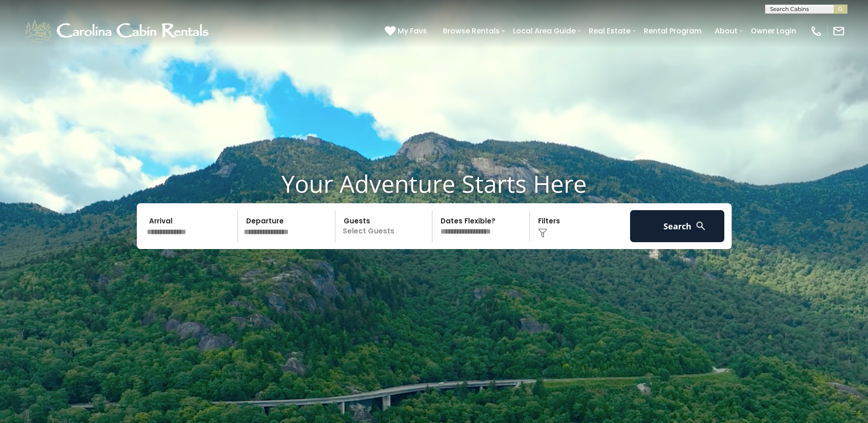  What do you see at coordinates (407, 31) in the screenshot?
I see `a: My Favs` at bounding box center [407, 31].